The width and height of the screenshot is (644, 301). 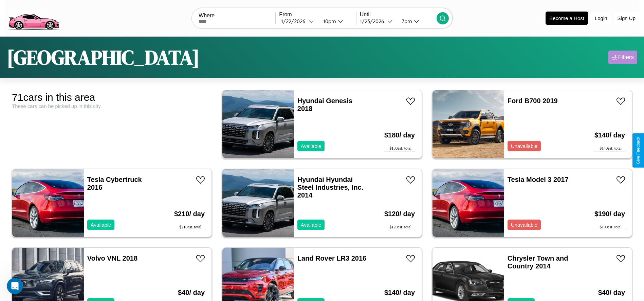 I want to click on button: Sign Up, so click(x=626, y=18).